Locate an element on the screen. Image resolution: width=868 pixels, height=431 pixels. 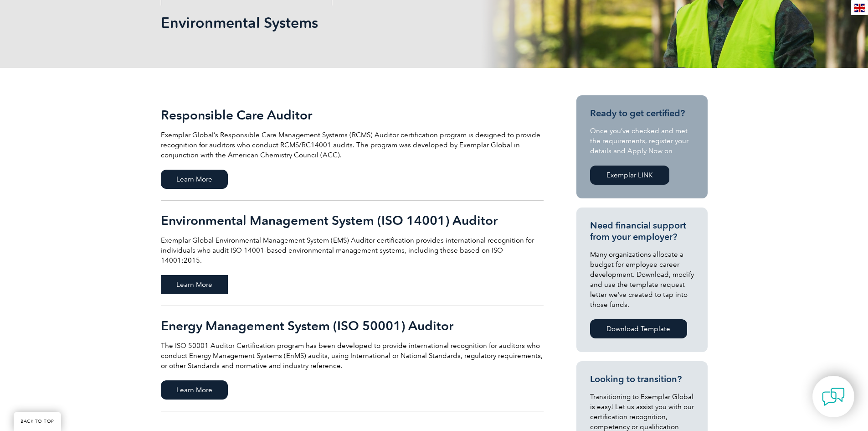
a: Environmental Management System (ISO 14001) Auditor Exemplar Global Environmental Management Syst... is located at coordinates (352, 253).